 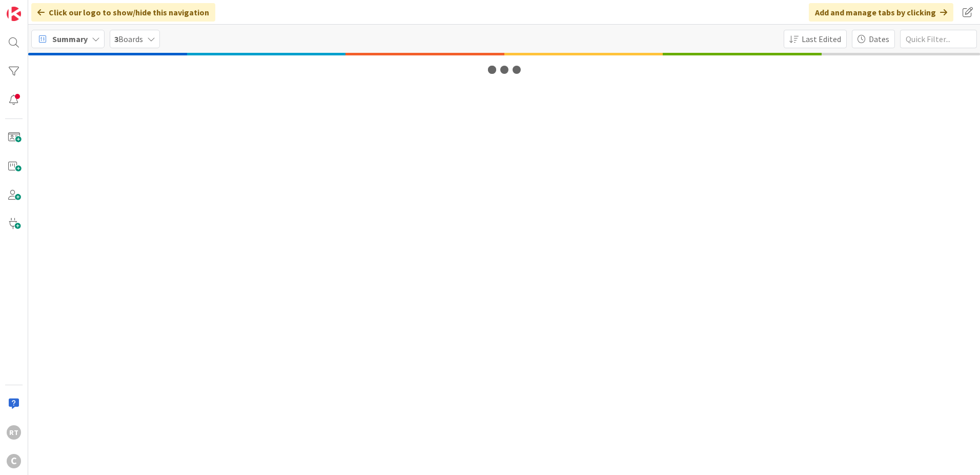 I want to click on span: Summary, so click(x=70, y=39).